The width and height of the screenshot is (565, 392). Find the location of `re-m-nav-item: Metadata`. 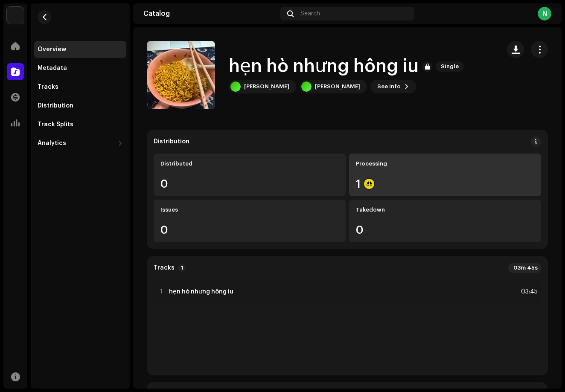

re-m-nav-item: Metadata is located at coordinates (80, 68).